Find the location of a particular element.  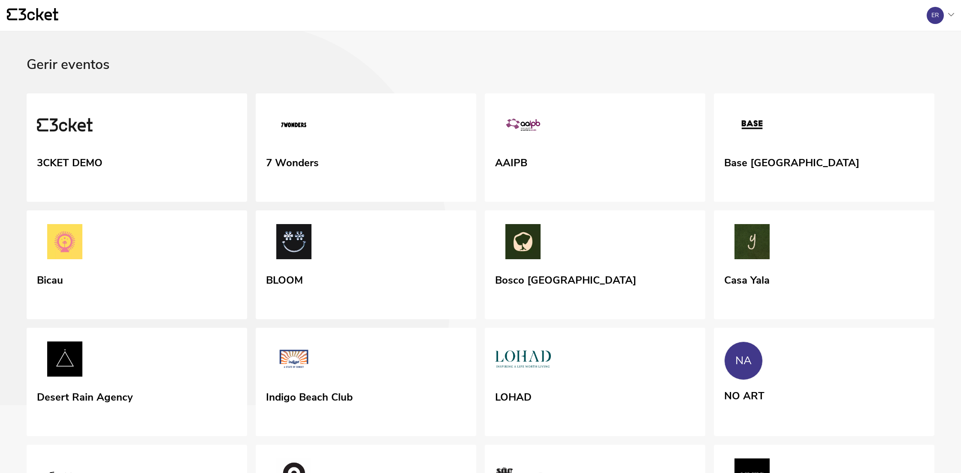

a: Casa Yala Casa Yala is located at coordinates (824, 265).